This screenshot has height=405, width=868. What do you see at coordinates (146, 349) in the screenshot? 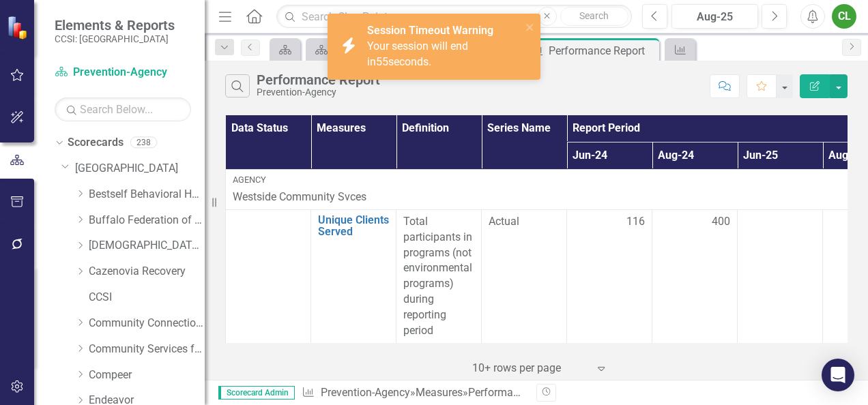
I see `a: Community Services for Every1, Inc.` at bounding box center [146, 349].